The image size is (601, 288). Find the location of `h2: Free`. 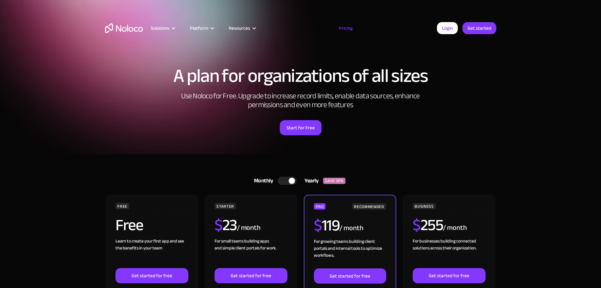

h2: Free is located at coordinates (129, 225).